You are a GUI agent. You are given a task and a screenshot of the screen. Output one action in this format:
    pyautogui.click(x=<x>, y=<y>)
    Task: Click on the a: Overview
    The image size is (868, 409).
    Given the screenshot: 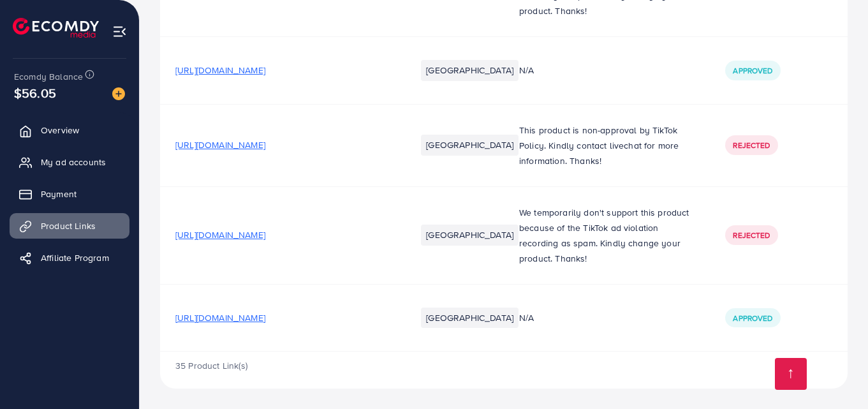 What is the action you would take?
    pyautogui.click(x=69, y=130)
    